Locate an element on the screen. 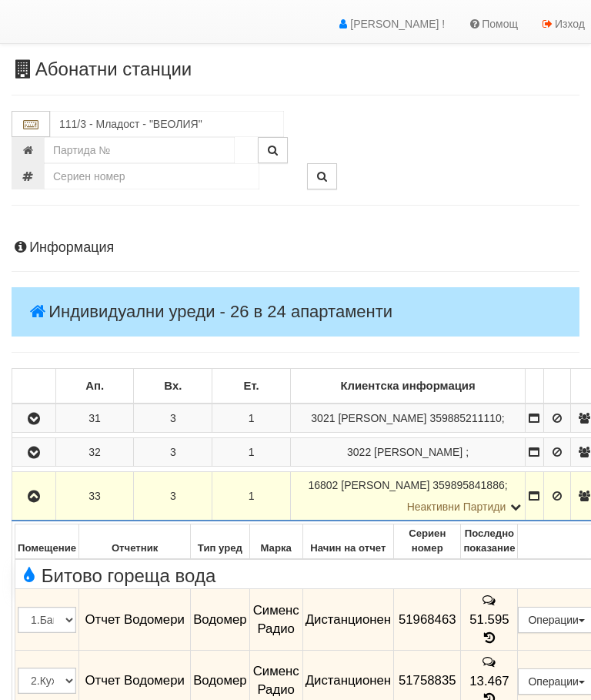  td: Клиентска информация: No sort applied, sorting is disabled is located at coordinates (407, 387).